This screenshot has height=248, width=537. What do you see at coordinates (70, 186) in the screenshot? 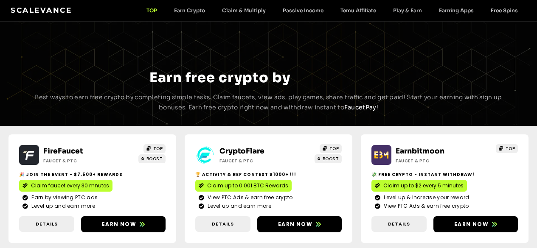
I see `span: Claim faucet every 30 mnutes` at bounding box center [70, 186].